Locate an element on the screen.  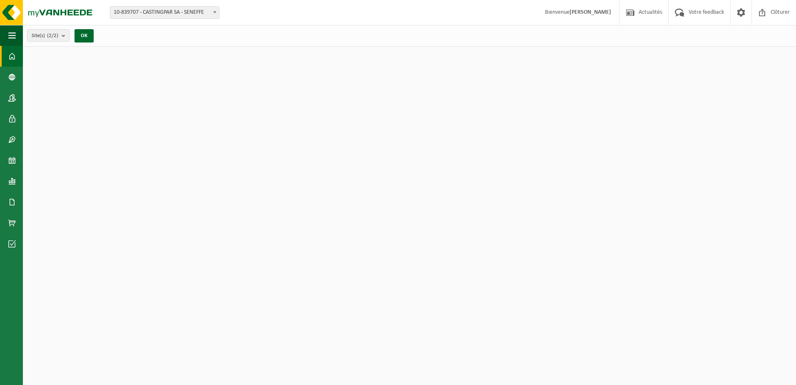
count: (2/2) is located at coordinates (52, 35).